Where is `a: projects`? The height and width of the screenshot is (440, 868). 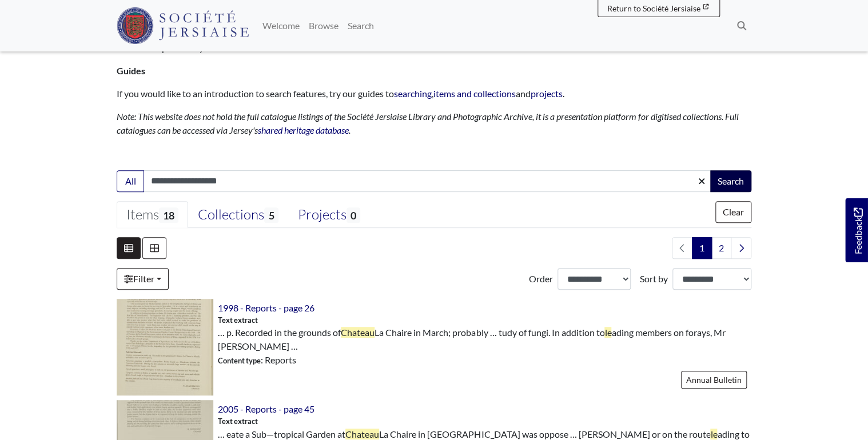 a: projects is located at coordinates (546, 93).